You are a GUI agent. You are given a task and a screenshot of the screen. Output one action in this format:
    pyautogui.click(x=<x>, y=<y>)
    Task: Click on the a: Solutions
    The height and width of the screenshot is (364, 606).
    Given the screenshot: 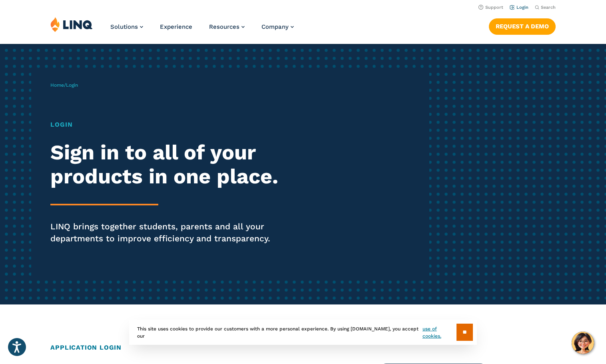 What is the action you would take?
    pyautogui.click(x=127, y=27)
    